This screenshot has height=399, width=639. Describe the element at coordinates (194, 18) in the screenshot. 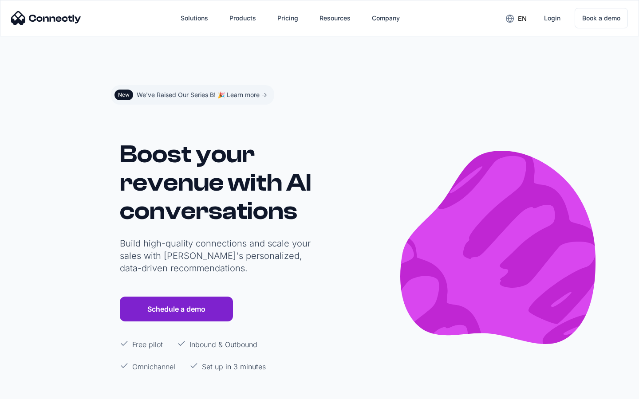

I see `div: Solutions` at that location.